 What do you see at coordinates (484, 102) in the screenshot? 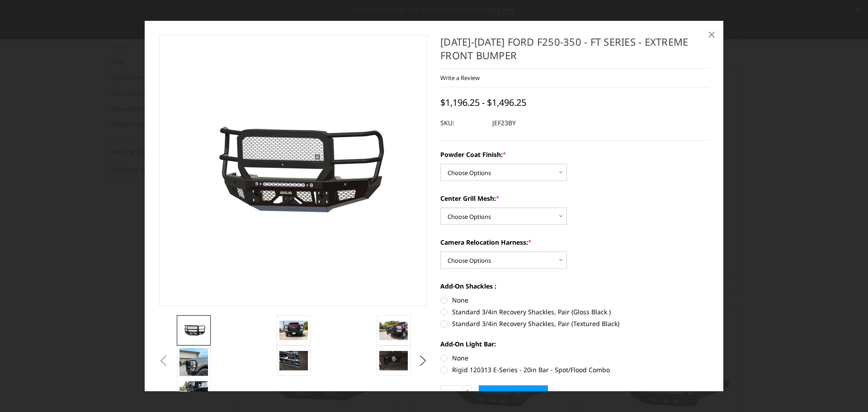
I see `span: $1,196.25 - $1,496.25` at bounding box center [484, 102].